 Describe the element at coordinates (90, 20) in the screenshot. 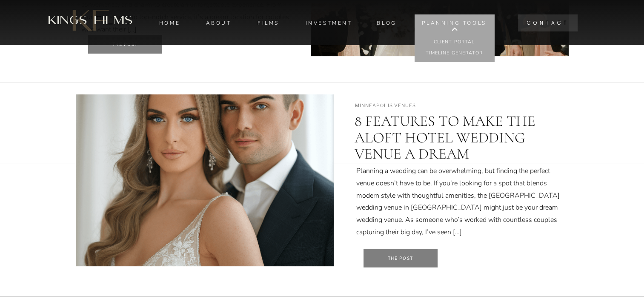

I see `a: Kings Films` at that location.